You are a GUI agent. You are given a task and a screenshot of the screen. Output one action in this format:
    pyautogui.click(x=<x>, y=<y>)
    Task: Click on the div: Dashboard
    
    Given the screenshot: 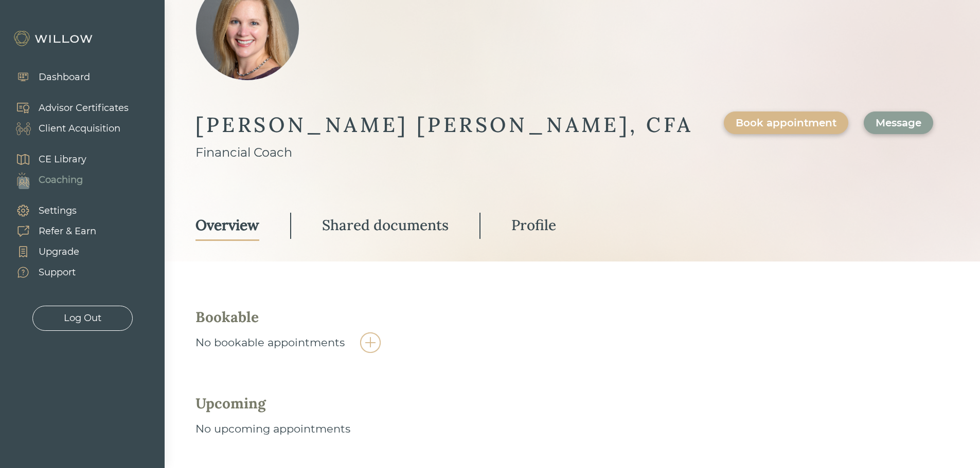 What is the action you would take?
    pyautogui.click(x=64, y=77)
    